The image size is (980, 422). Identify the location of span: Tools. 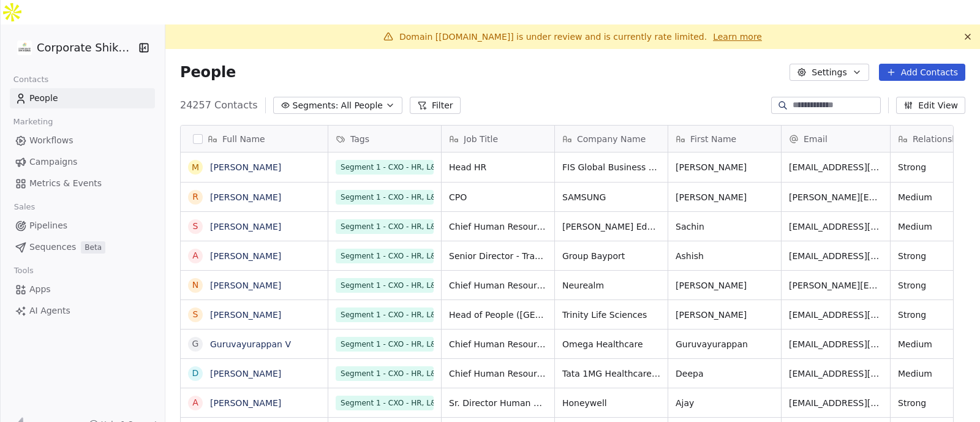
(23, 271).